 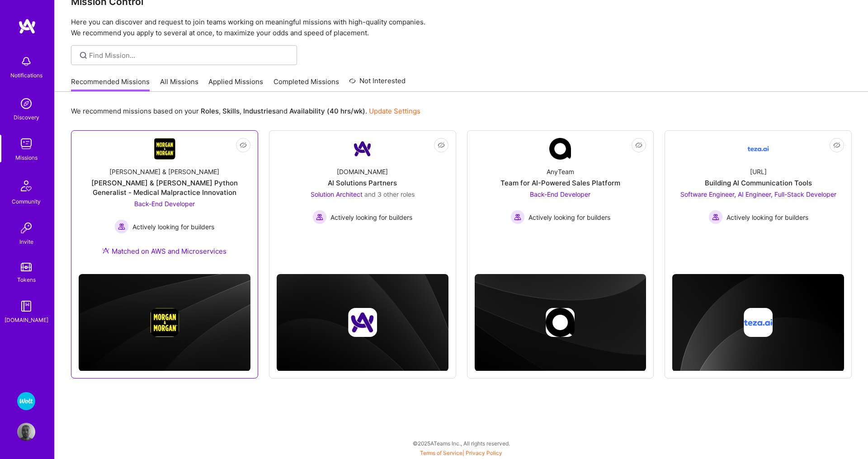 I want to click on img: Wolt - Fintech: Payments Expansion Team, so click(x=26, y=401).